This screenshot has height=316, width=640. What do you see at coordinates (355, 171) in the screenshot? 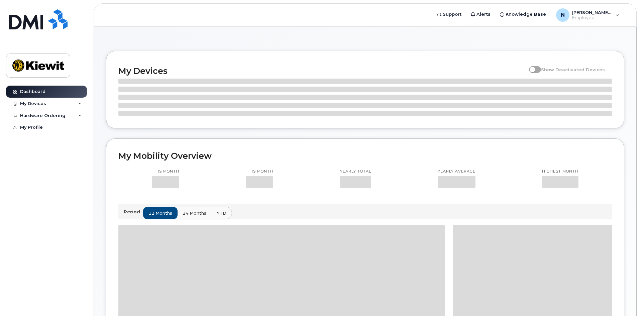
I see `p: Yearly total` at bounding box center [355, 171].